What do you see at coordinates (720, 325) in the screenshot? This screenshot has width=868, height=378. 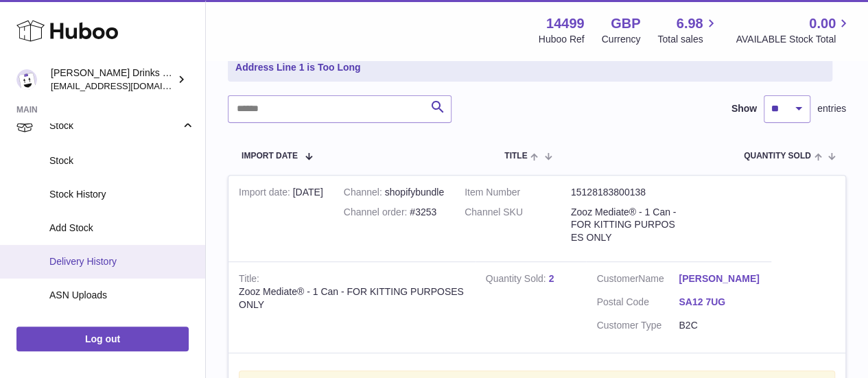 I see `dd: B2C` at bounding box center [720, 325].